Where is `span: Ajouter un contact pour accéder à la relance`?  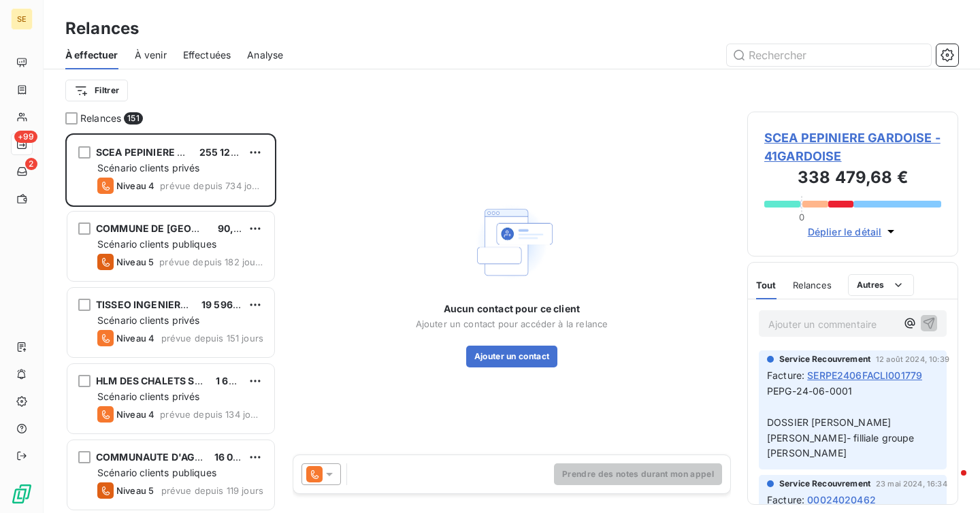 span: Ajouter un contact pour accéder à la relance is located at coordinates (512, 324).